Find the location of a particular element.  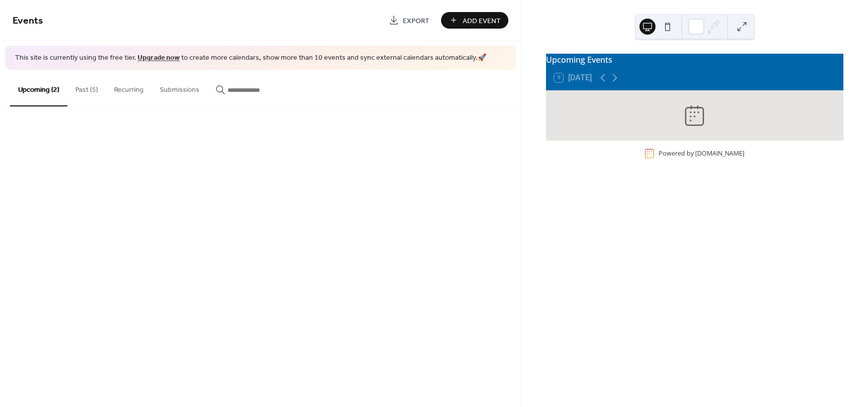

a: Export is located at coordinates (409, 20).